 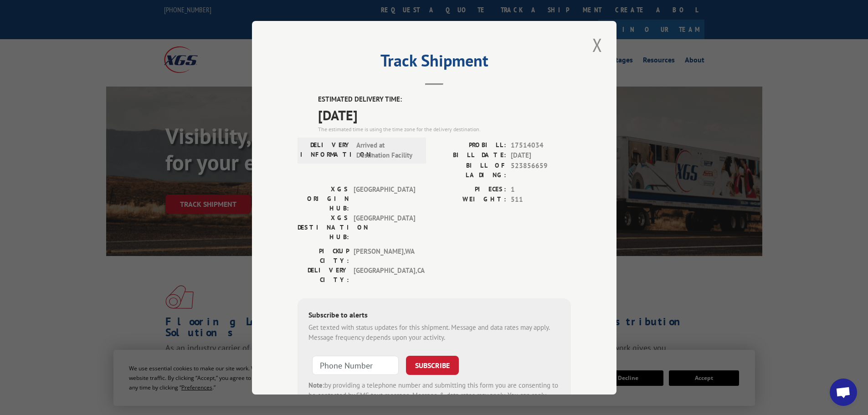 I want to click on label: PIECES:, so click(x=470, y=189).